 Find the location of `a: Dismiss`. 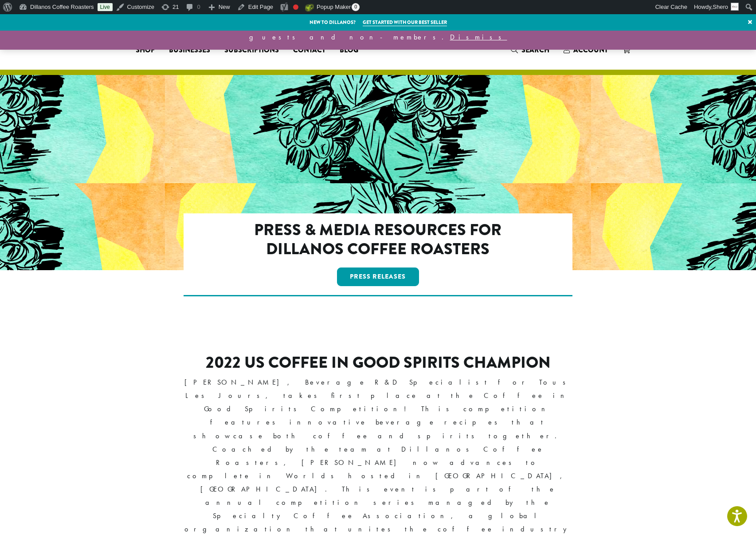

a: Dismiss is located at coordinates (479, 37).